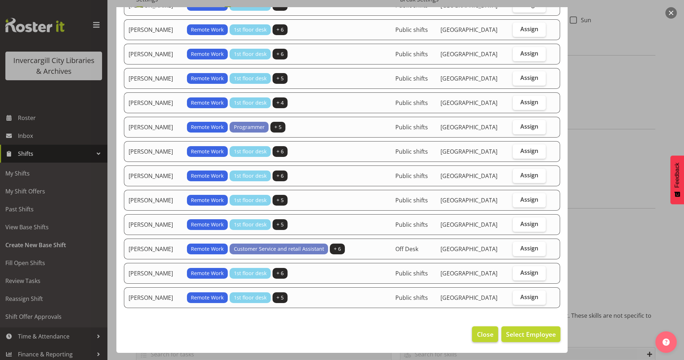  What do you see at coordinates (249, 127) in the screenshot?
I see `span: Programmer` at bounding box center [249, 127].